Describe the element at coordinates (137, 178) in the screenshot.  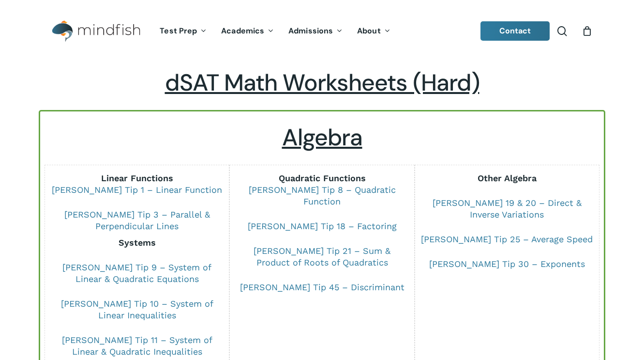
I see `strong: Linear Functions` at that location.